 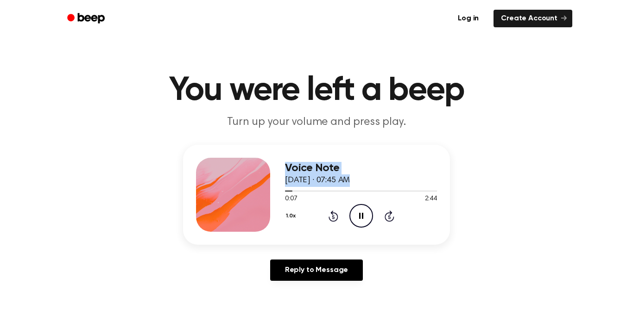 What do you see at coordinates (316, 91) in the screenshot?
I see `h1: You were left a beep` at bounding box center [316, 91].